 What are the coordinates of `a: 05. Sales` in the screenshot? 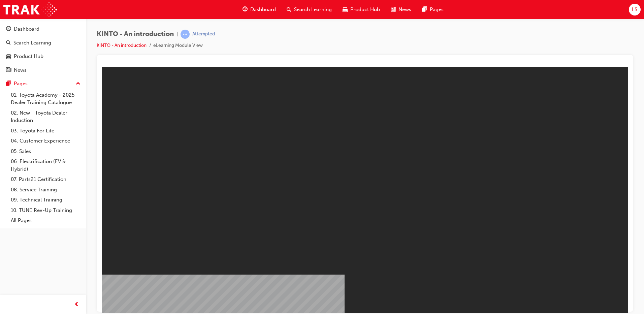 It's located at (45, 151).